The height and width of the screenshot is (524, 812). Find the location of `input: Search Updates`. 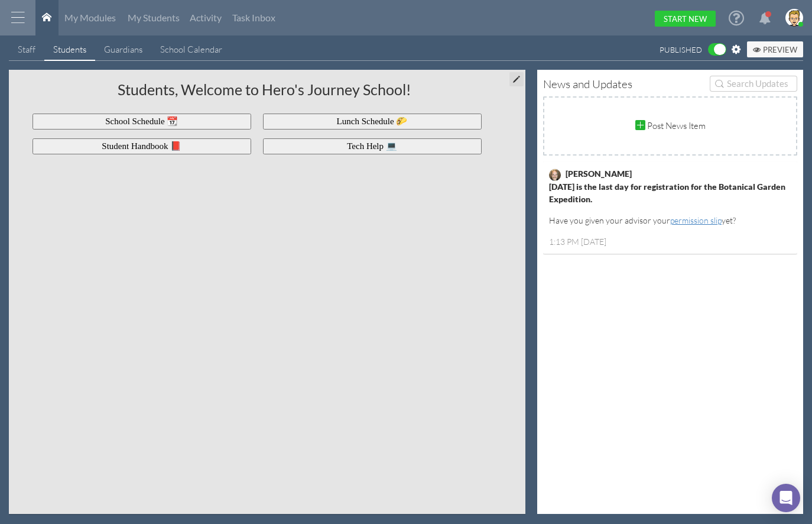

input: Search Updates is located at coordinates (758, 83).